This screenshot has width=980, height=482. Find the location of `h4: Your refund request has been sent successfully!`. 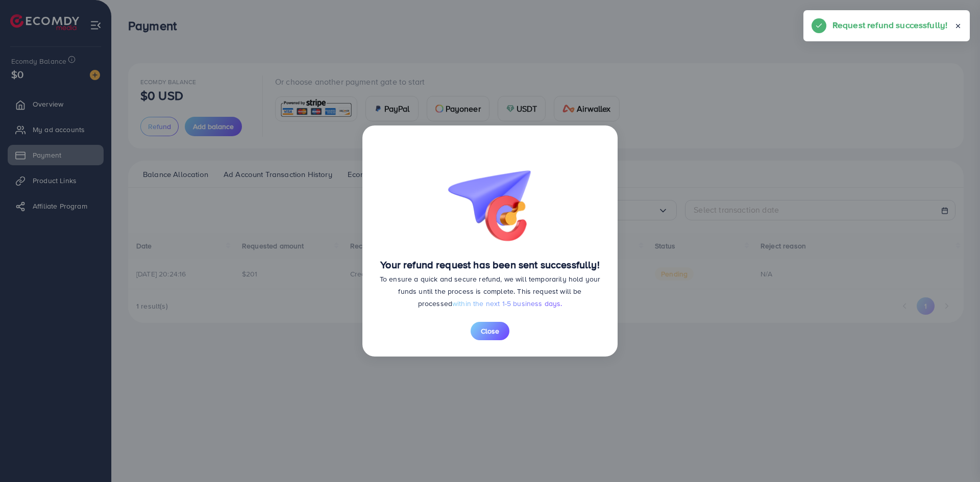

h4: Your refund request has been sent successfully! is located at coordinates (490, 264).